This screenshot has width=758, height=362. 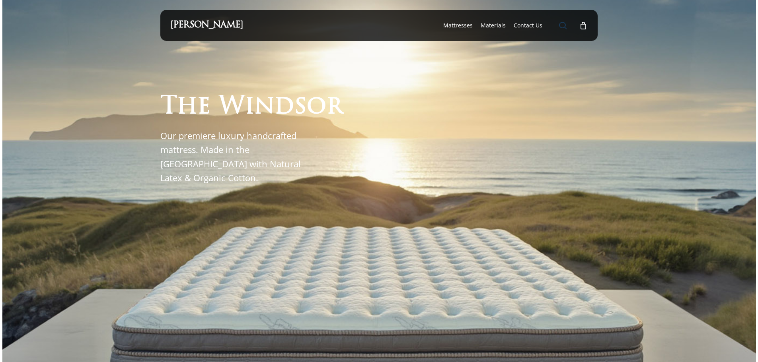 I want to click on span: T, so click(x=169, y=107).